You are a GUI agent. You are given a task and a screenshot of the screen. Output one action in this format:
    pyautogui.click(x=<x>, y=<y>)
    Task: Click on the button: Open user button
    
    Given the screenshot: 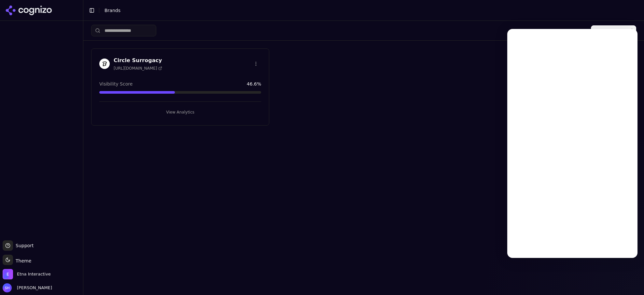 What is the action you would take?
    pyautogui.click(x=28, y=288)
    